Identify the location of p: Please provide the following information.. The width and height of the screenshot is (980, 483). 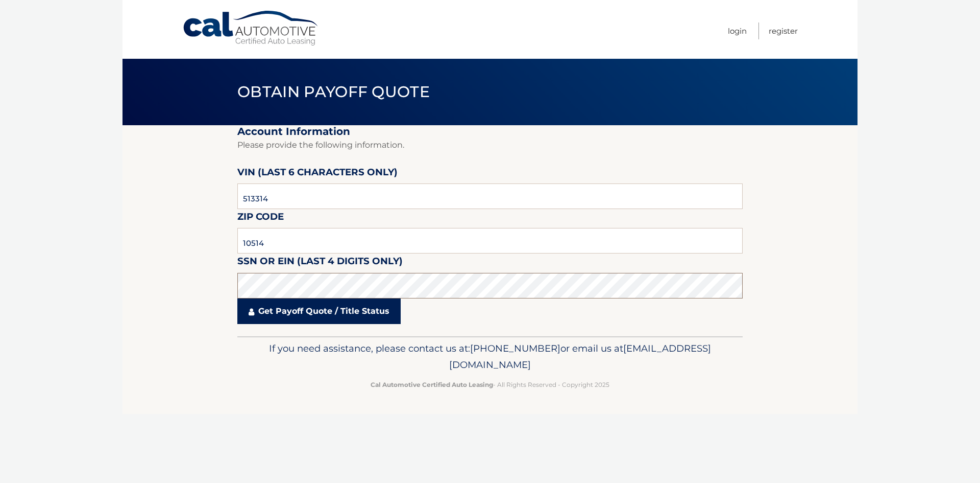
(490, 145).